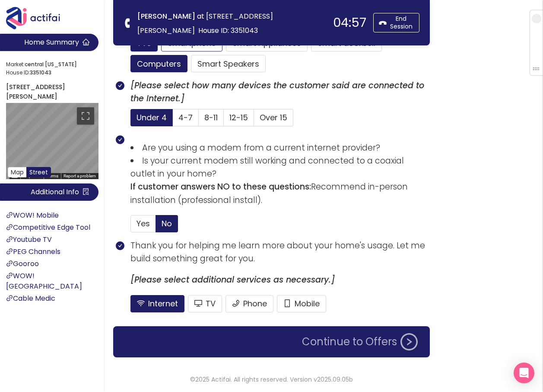 This screenshot has height=392, width=543. Describe the element at coordinates (278, 92) in the screenshot. I see `b: [Please select how many devices the customer said are connected to the Internet.]` at that location.